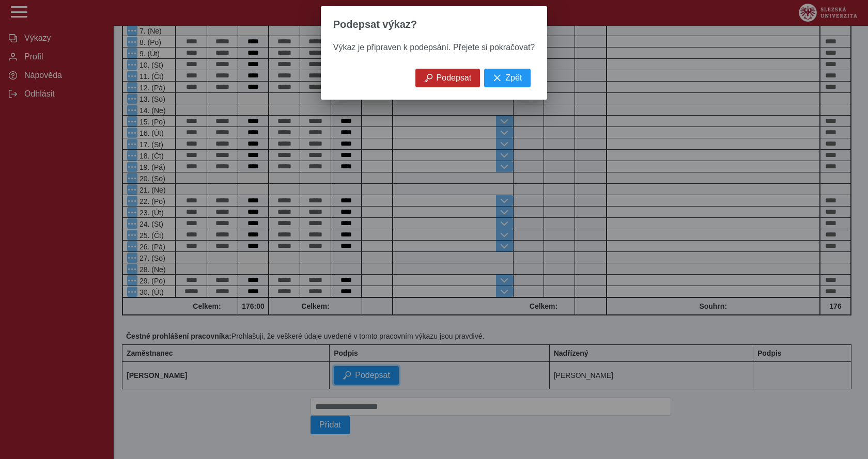 Image resolution: width=868 pixels, height=459 pixels. I want to click on span: Podepsat výkaz?, so click(375, 24).